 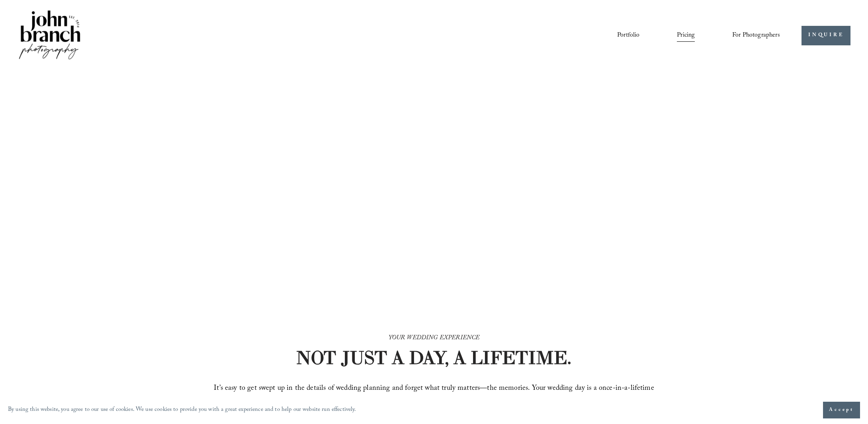 I want to click on img: John Branch IV Photography, so click(x=50, y=35).